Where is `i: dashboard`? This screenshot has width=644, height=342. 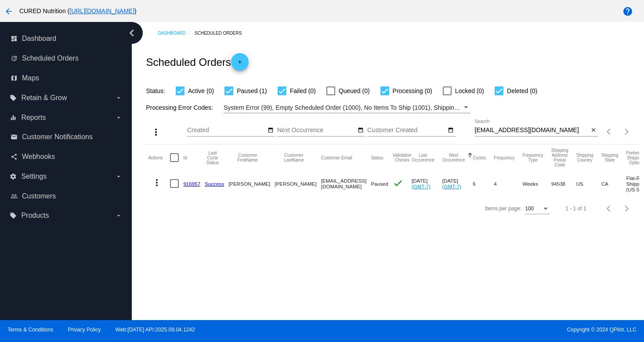 i: dashboard is located at coordinates (14, 39).